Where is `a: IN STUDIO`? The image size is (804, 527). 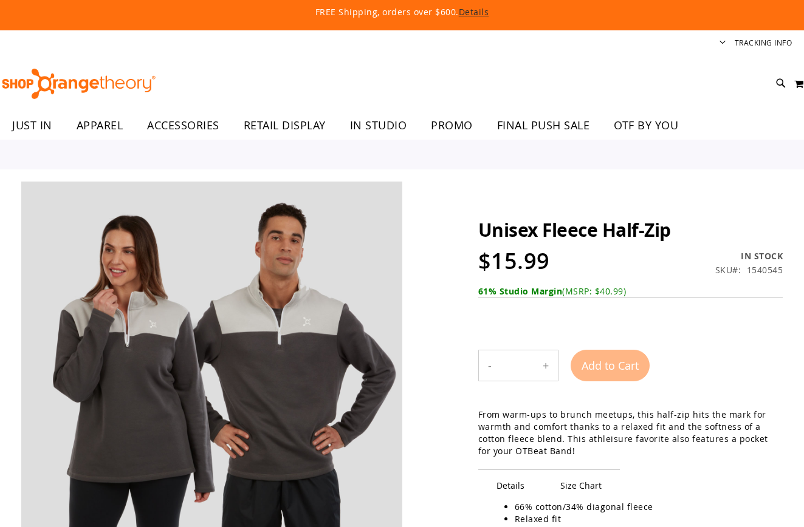 a: IN STUDIO is located at coordinates (379, 126).